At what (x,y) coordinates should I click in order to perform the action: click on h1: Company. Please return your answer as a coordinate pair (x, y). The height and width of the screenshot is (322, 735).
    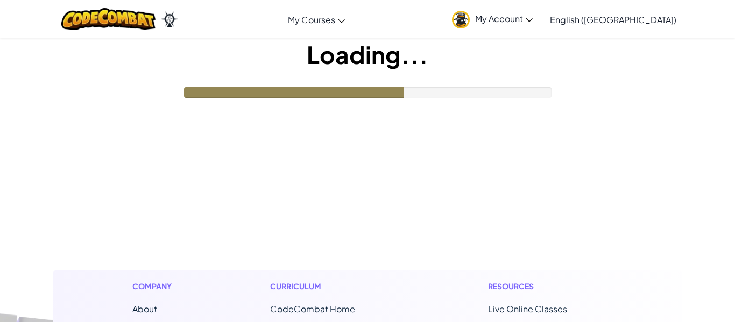
    Looking at the image, I should click on (157, 286).